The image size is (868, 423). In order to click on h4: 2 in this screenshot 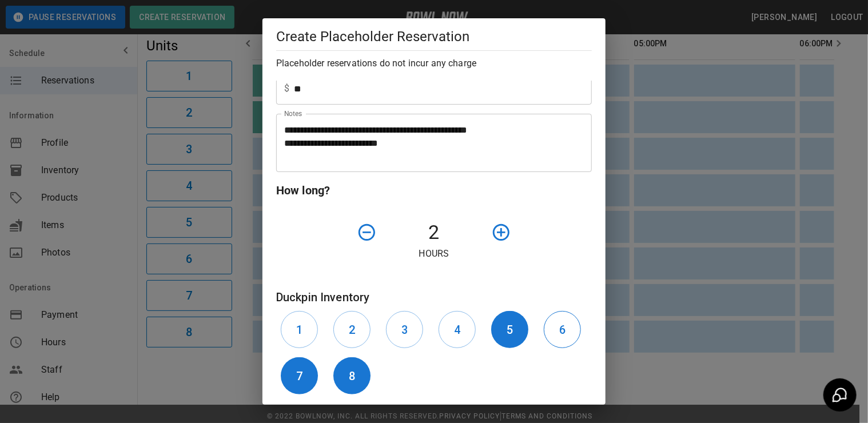, I will do `click(434, 232)`.